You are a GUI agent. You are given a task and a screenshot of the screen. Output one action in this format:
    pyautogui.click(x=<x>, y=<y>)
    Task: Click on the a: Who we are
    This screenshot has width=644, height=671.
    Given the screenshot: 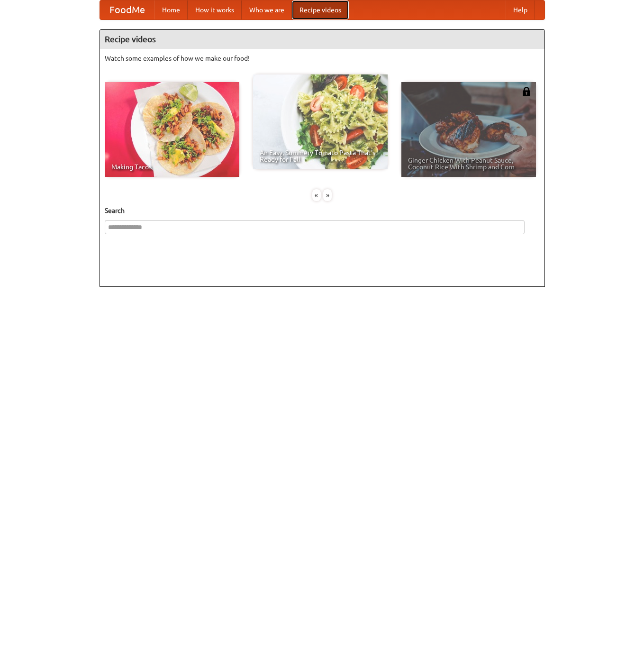 What is the action you would take?
    pyautogui.click(x=267, y=10)
    